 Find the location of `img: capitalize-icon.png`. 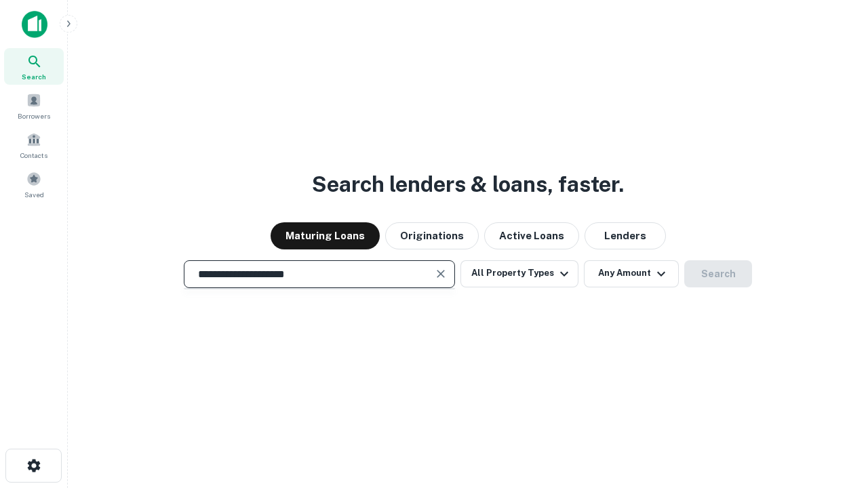

img: capitalize-icon.png is located at coordinates (35, 25).